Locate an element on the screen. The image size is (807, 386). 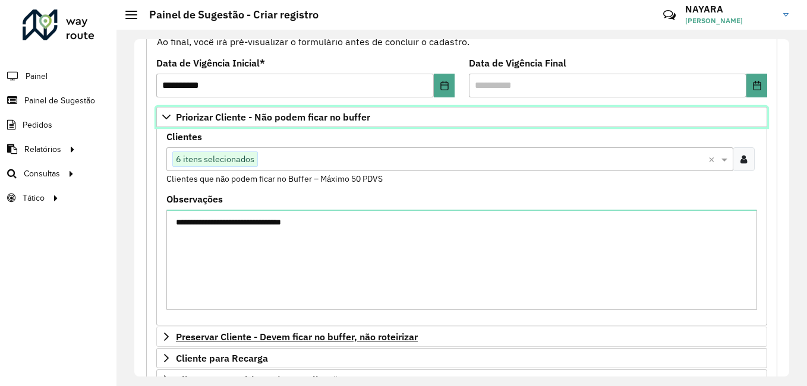
span: 6 itens selecionados is located at coordinates (215, 159).